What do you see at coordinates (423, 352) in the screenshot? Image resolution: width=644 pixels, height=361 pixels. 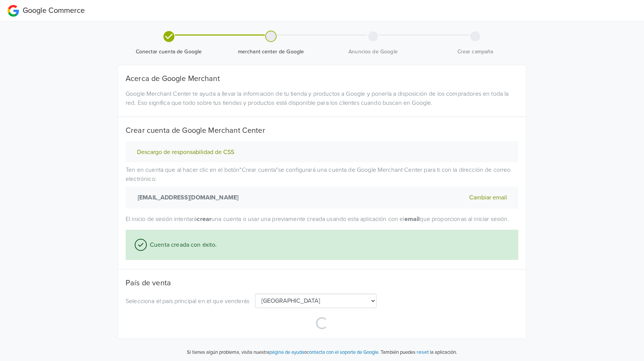 I see `button: reset` at bounding box center [423, 352].